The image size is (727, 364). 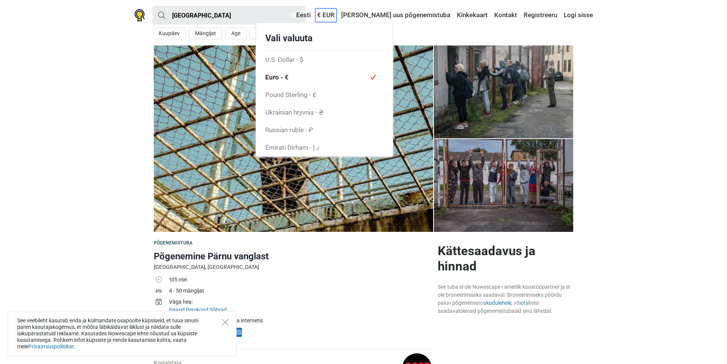 What do you see at coordinates (506, 15) in the screenshot?
I see `a: Kontakt` at bounding box center [506, 15].